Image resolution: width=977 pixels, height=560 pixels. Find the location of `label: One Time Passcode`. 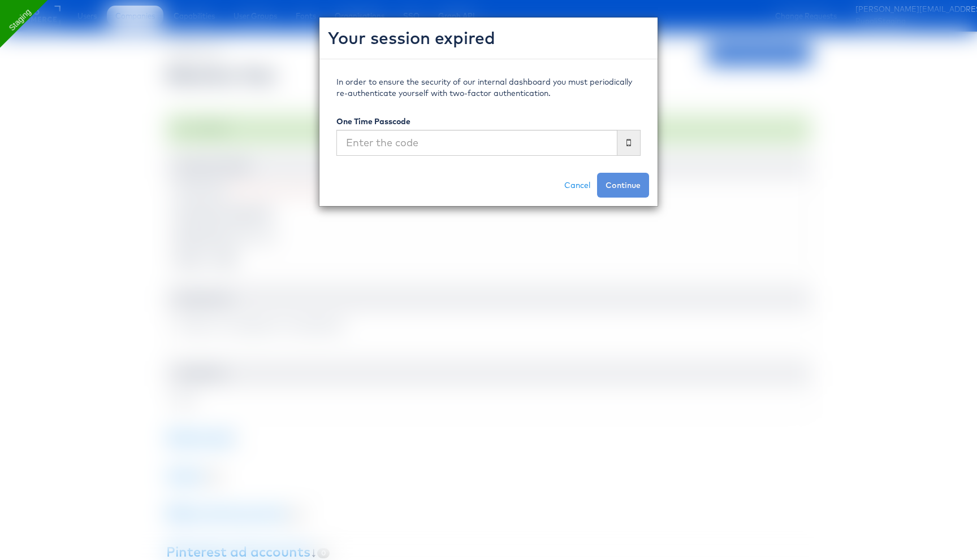

label: One Time Passcode is located at coordinates (373, 121).